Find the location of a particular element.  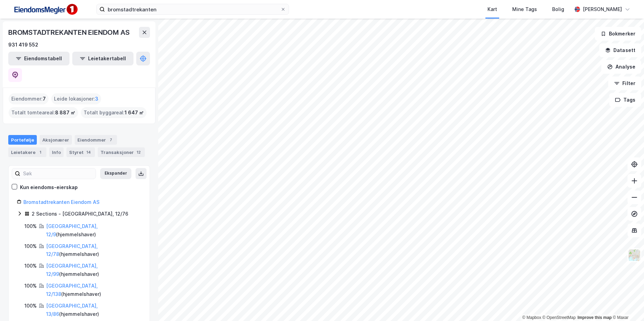

div: Totalt byggareal : is located at coordinates (114, 113).